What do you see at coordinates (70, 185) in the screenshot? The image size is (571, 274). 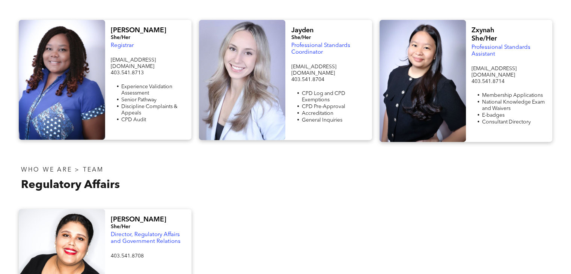 I see `span: Regulatory Affairs` at bounding box center [70, 185].